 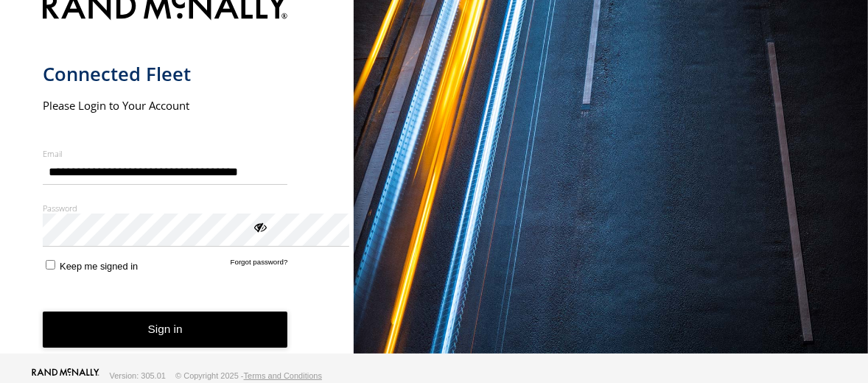 What do you see at coordinates (66, 376) in the screenshot?
I see `a: Visit our Website` at bounding box center [66, 376].